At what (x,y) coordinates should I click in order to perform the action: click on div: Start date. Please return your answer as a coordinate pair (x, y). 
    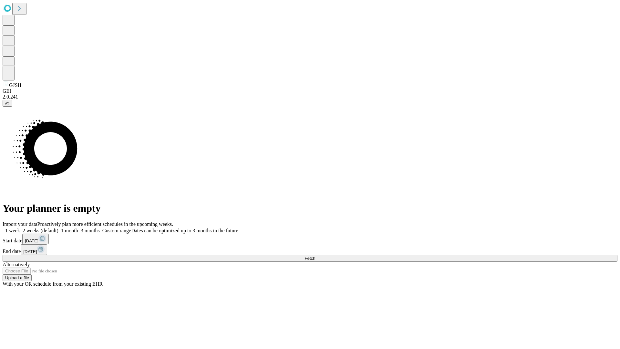
    Looking at the image, I should click on (310, 239).